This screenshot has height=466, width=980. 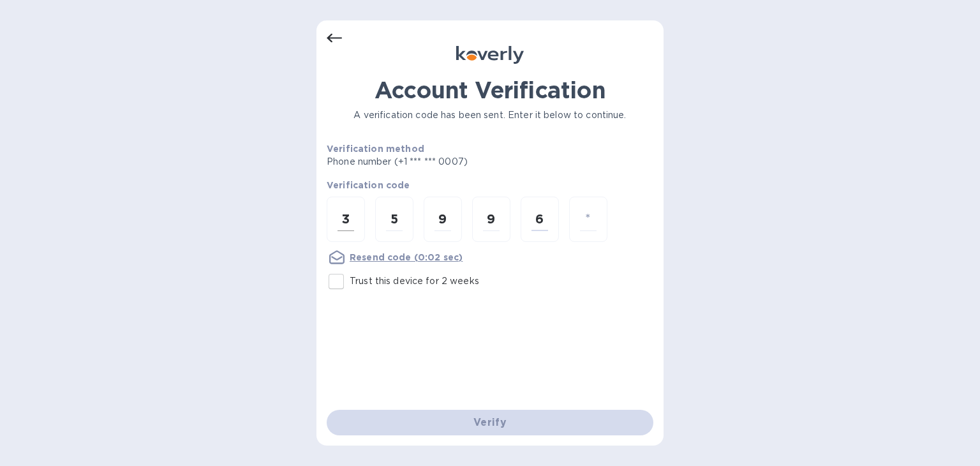 What do you see at coordinates (414, 281) in the screenshot?
I see `p: Trust this device for 2 weeks` at bounding box center [414, 281].